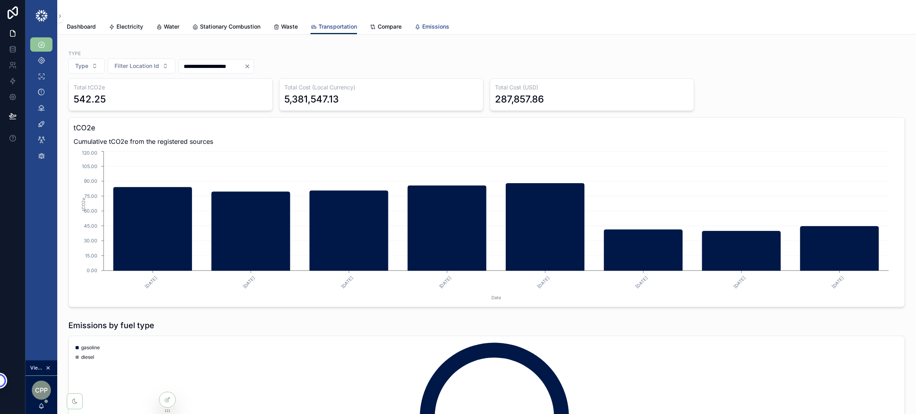 This screenshot has height=414, width=916. Describe the element at coordinates (111, 326) in the screenshot. I see `h1: Emissions by fuel type` at that location.